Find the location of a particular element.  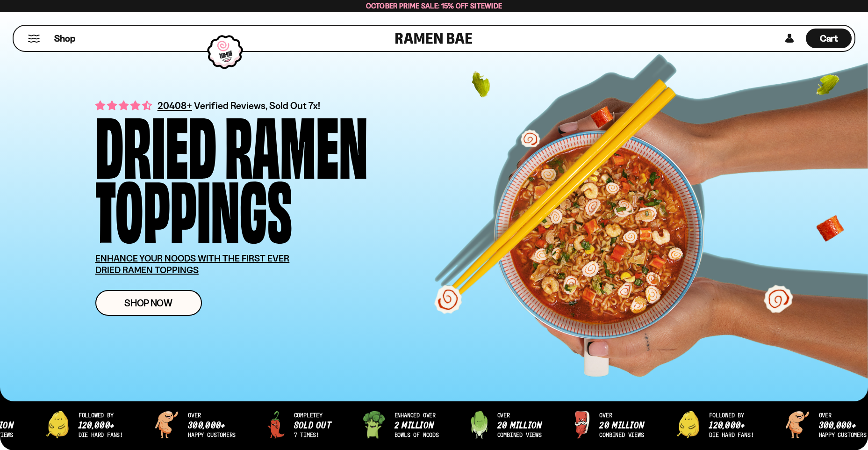

div: Ramen is located at coordinates (297, 142).